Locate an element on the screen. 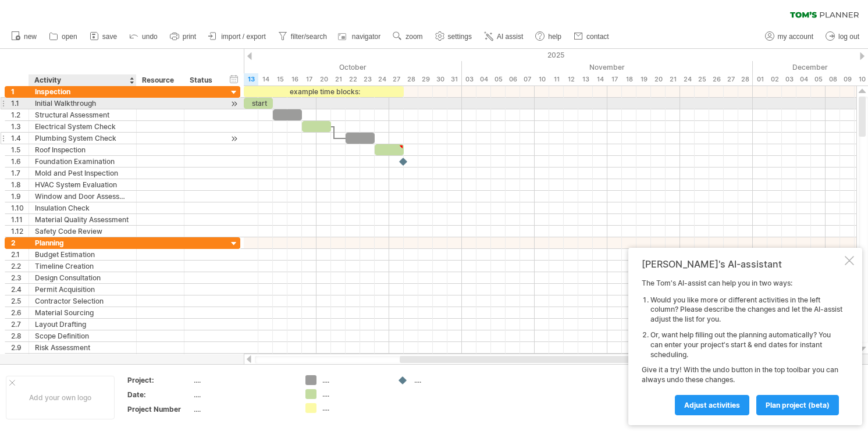 This screenshot has width=868, height=431. a: plan project (beta) is located at coordinates (798, 405).